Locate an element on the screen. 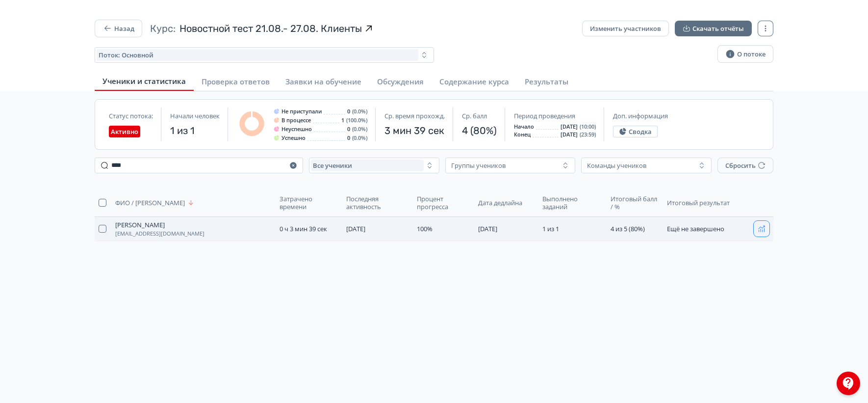 The height and width of the screenshot is (403, 868). span: Ср. балл is located at coordinates (474, 116).